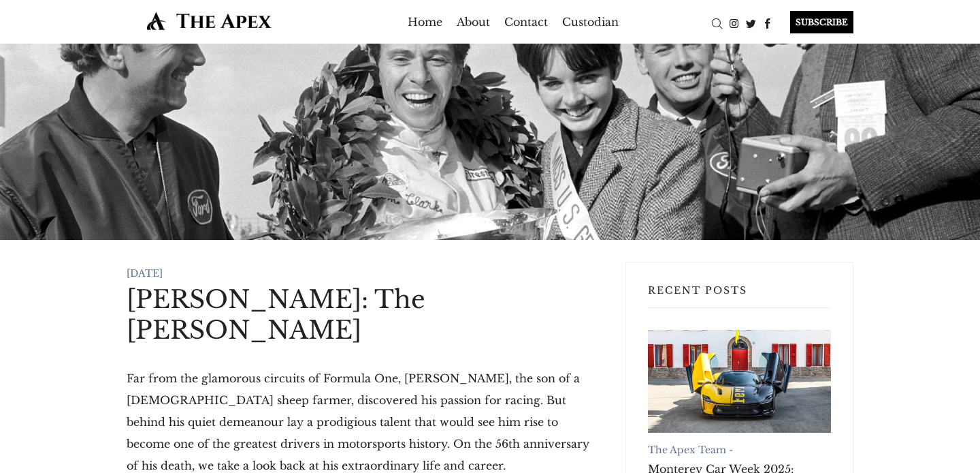 The height and width of the screenshot is (473, 980). What do you see at coordinates (690, 449) in the screenshot?
I see `a: The Apex Team -` at bounding box center [690, 449].